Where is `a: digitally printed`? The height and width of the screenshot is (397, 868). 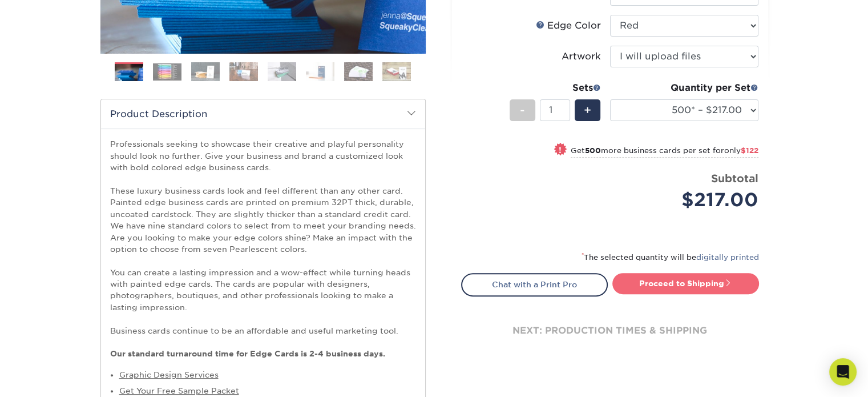
a: digitally printed is located at coordinates (727, 257).